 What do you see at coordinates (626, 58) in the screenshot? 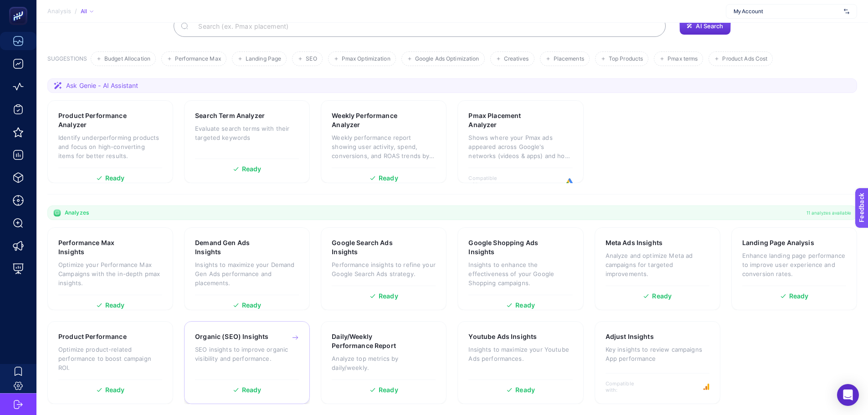
I see `span: Top Products` at bounding box center [626, 58].